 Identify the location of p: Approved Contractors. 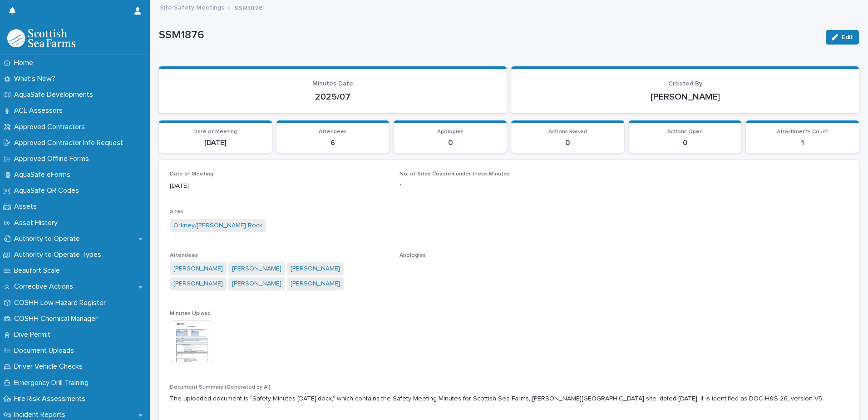
(52, 127).